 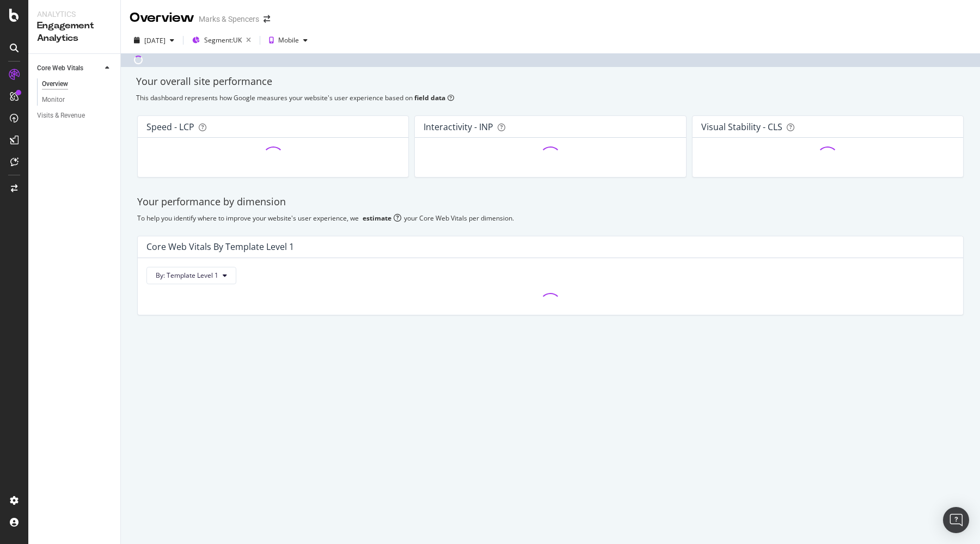 What do you see at coordinates (550, 218) in the screenshot?
I see `div: To help you identify where to improve your website's user experience, we your Core Web Vitals per...` at bounding box center [550, 218].